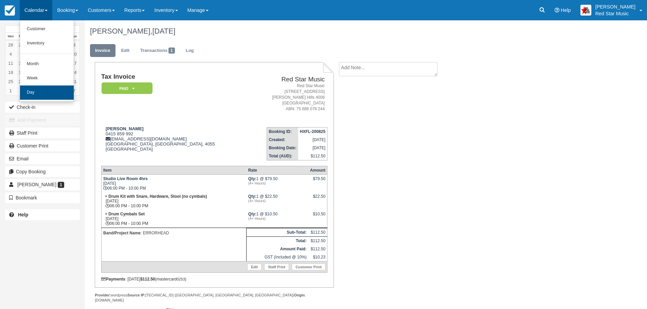 The height and width of the screenshot is (309, 647). What do you see at coordinates (42, 215) in the screenshot?
I see `a: Help` at bounding box center [42, 215].